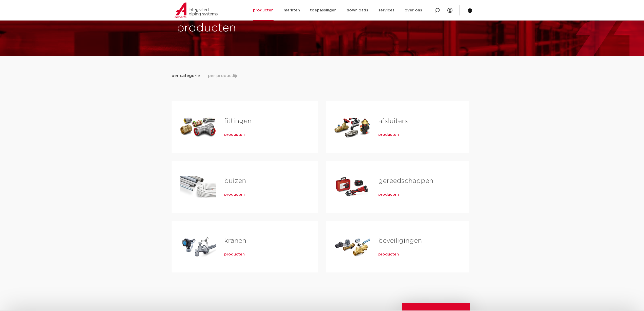 The height and width of the screenshot is (311, 644). I want to click on a: gereedschappen, so click(406, 181).